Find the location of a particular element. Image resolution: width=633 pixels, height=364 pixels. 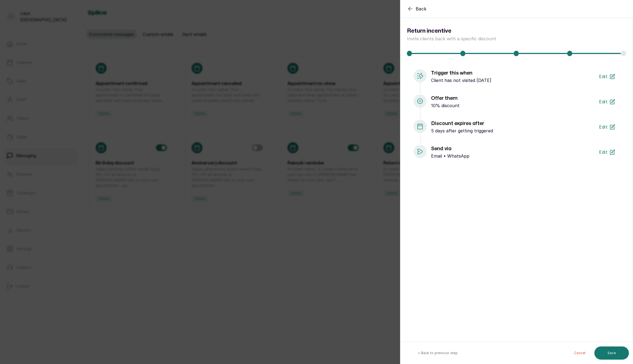

button: Back is located at coordinates (417, 9).